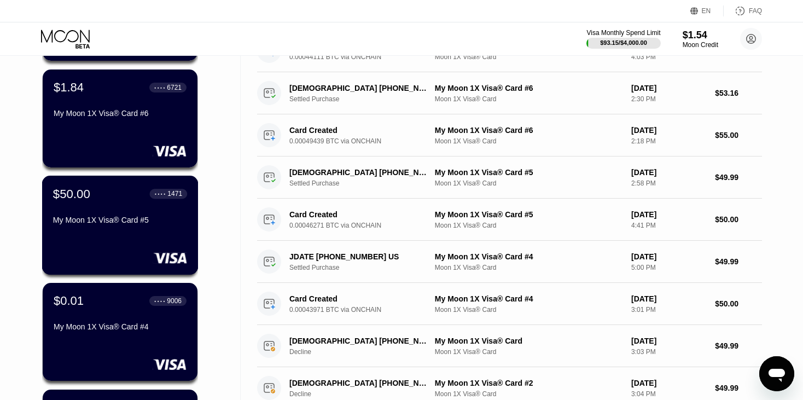 The image size is (803, 400). Describe the element at coordinates (668, 267) in the screenshot. I see `div: 5:00 PM` at that location.